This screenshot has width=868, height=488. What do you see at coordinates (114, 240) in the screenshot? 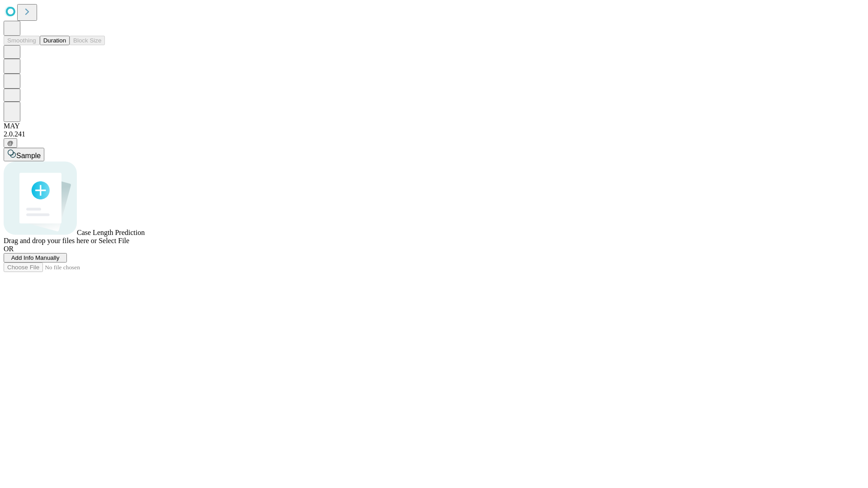
I see `span: Select File` at bounding box center [114, 240].